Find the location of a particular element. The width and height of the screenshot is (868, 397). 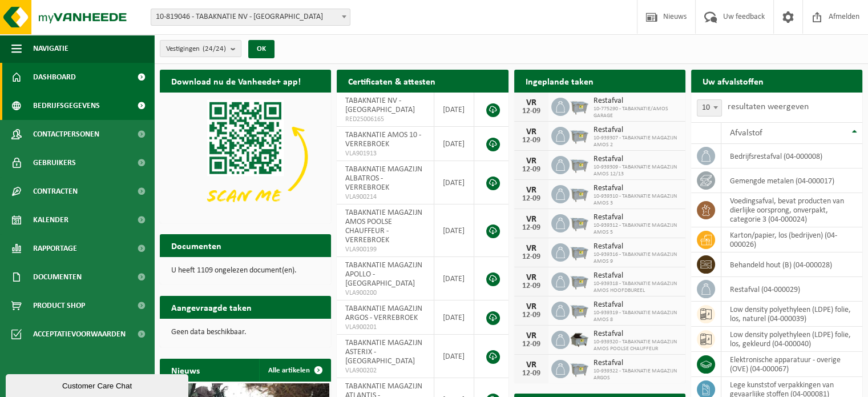

button: OK is located at coordinates (261, 49).